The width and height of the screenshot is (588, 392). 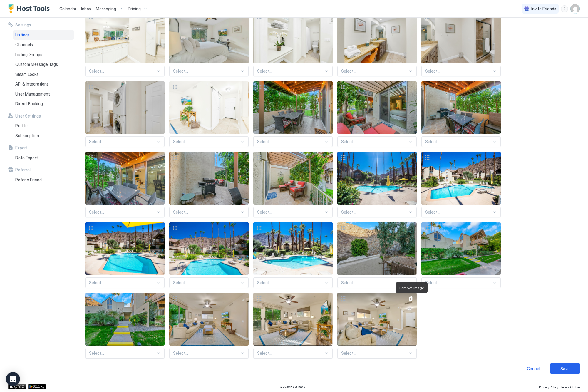 What do you see at coordinates (68, 8) in the screenshot?
I see `a: Calendar` at bounding box center [68, 8].